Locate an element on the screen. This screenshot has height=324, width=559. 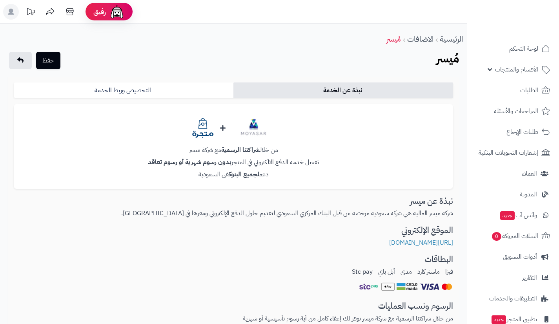
span: المراجعات والأسئلة is located at coordinates (516, 111).